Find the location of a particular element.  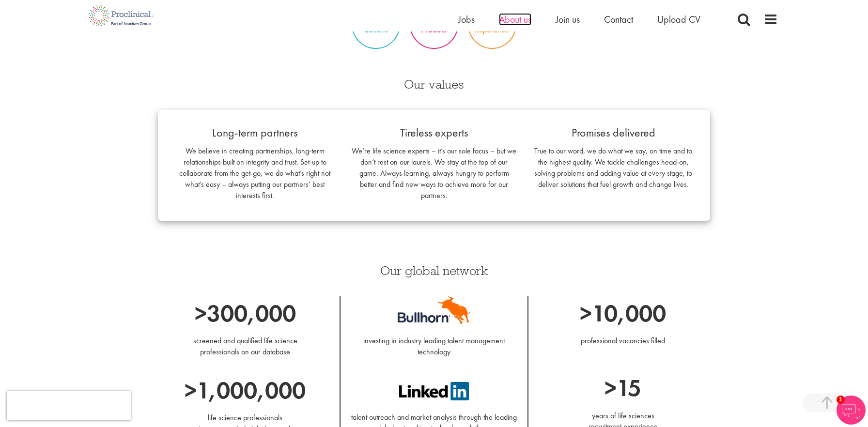

p: Long-term partners is located at coordinates (255, 133).